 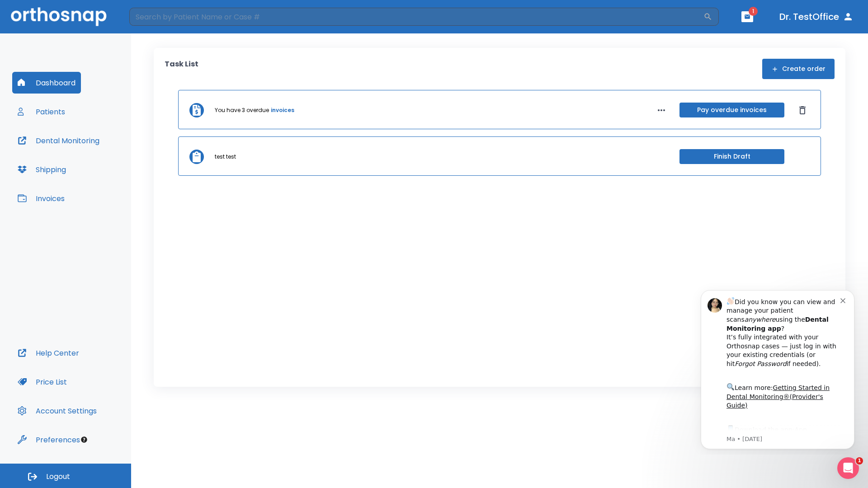 I want to click on img: Profile image for Ma, so click(x=28, y=23).